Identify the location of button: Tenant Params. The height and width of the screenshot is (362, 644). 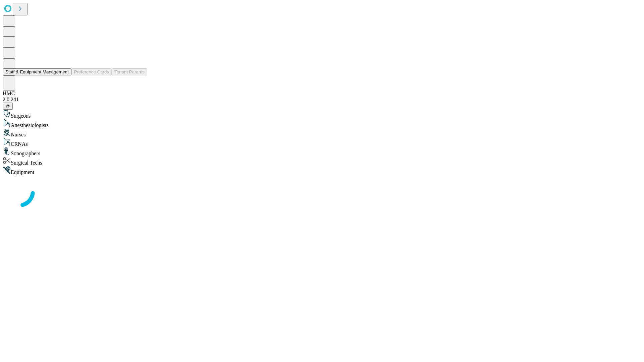
(130, 72).